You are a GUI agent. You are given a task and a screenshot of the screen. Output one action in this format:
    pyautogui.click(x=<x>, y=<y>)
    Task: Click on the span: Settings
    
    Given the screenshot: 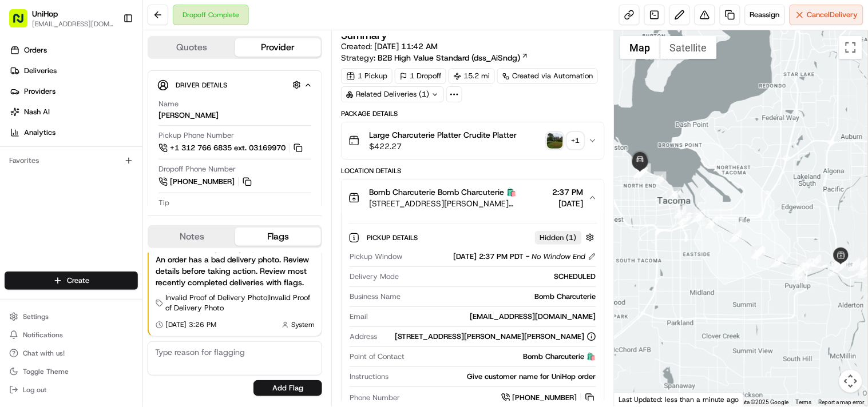 What is the action you would take?
    pyautogui.click(x=35, y=317)
    